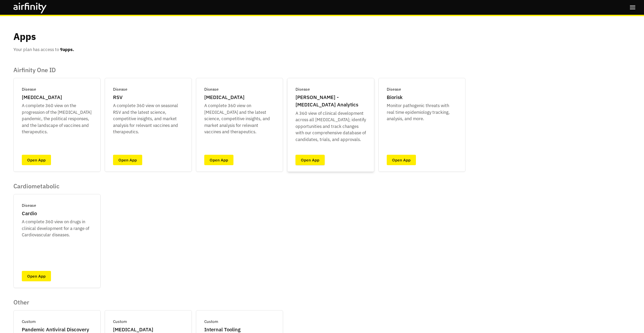  What do you see at coordinates (57, 228) in the screenshot?
I see `p: A complete 360 view on drugs in clinical development for a range of Cardiovascular diseases.` at bounding box center [57, 228].